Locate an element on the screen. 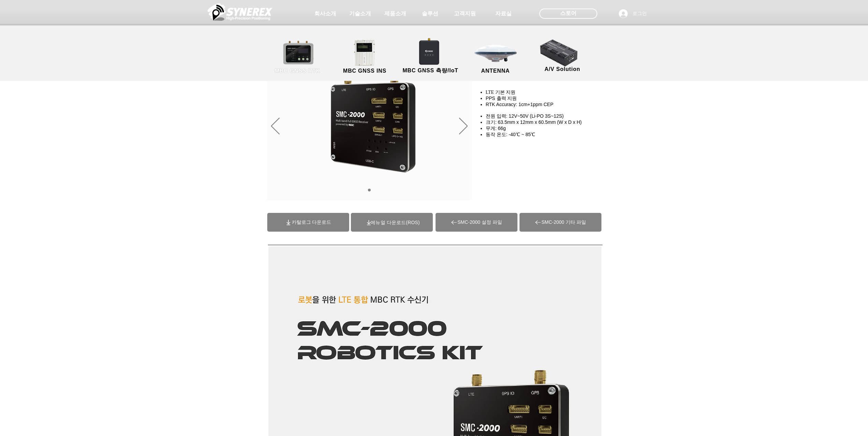  a: 제품소개 is located at coordinates (395, 14).